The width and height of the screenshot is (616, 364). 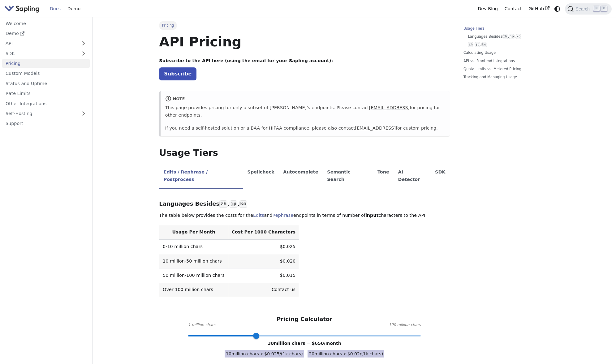 What do you see at coordinates (488, 8) in the screenshot?
I see `a: Dev Blog` at bounding box center [488, 8].